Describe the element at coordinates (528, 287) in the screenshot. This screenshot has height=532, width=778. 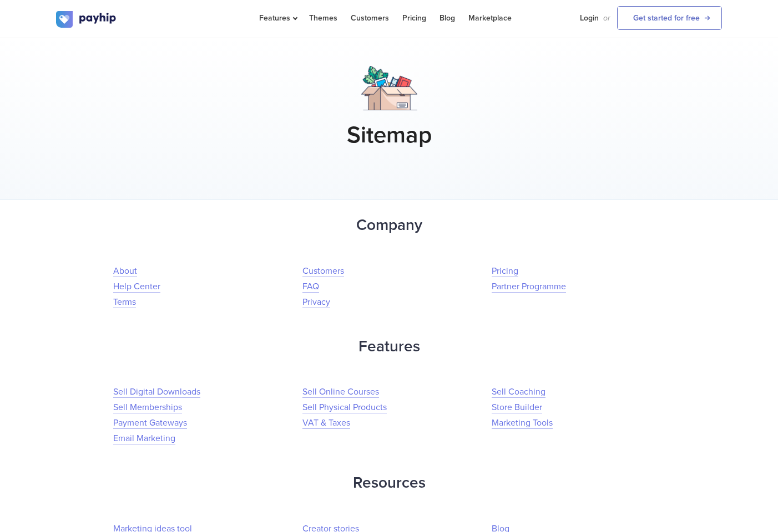
I see `a: Partner Programme` at that location.